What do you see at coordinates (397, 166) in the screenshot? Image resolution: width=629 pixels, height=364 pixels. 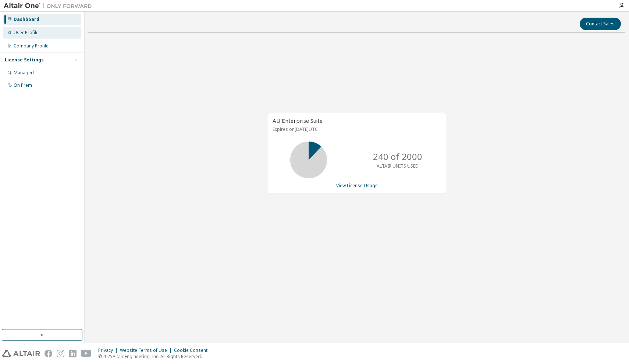 I see `p: ALTAIR UNITS USED` at bounding box center [397, 166].